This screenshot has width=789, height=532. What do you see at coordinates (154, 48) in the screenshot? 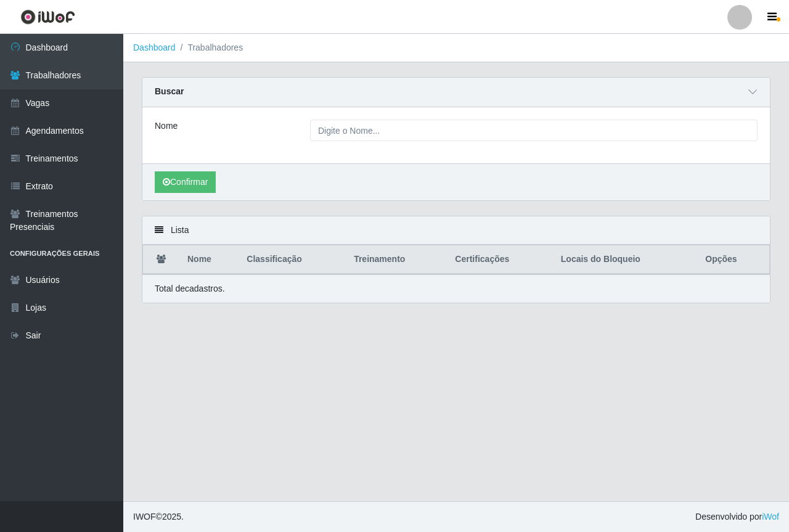
I see `a: Dashboard` at bounding box center [154, 48].